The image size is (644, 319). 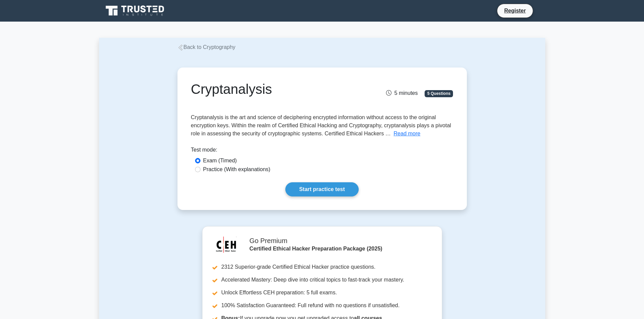 What do you see at coordinates (322, 152) in the screenshot?
I see `div: Test mode:` at bounding box center [322, 152].